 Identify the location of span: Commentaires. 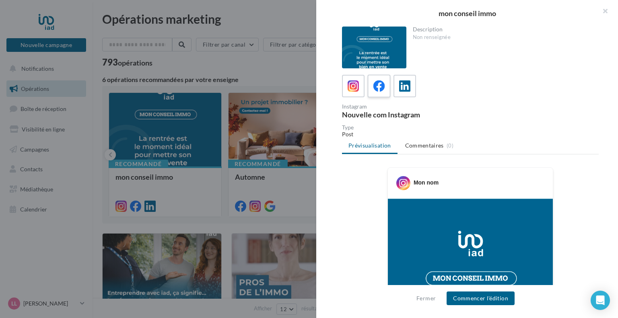
(425, 146).